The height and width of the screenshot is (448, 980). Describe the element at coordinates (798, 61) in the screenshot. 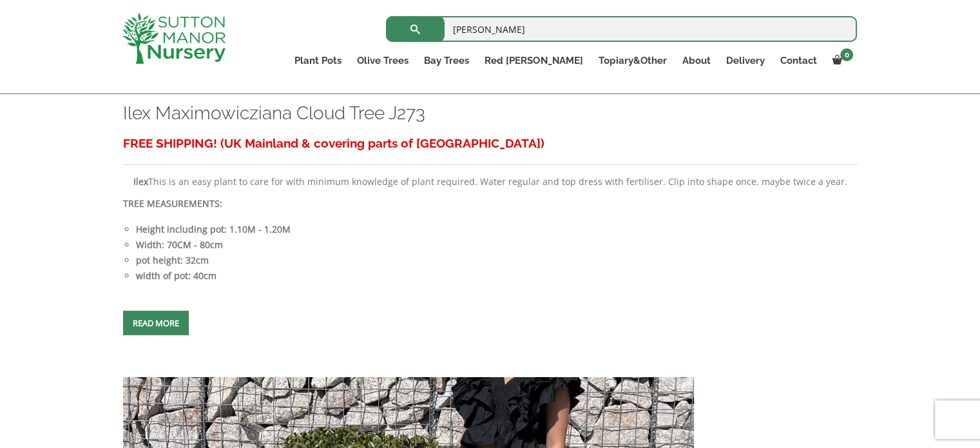

I see `a: Contact` at that location.